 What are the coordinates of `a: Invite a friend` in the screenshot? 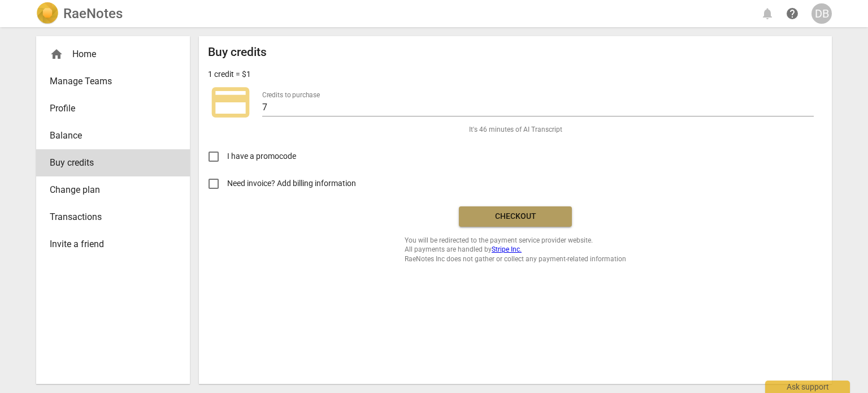 It's located at (113, 244).